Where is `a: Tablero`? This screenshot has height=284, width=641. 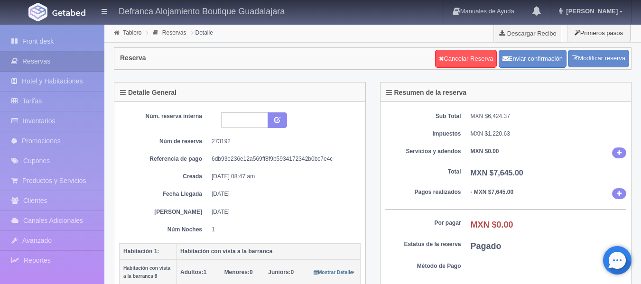 a: Tablero is located at coordinates (132, 33).